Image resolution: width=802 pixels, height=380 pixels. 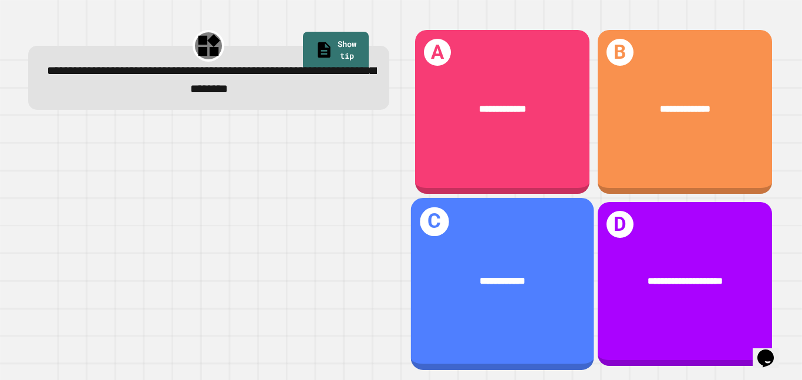 I want to click on a: Show tip, so click(x=336, y=51).